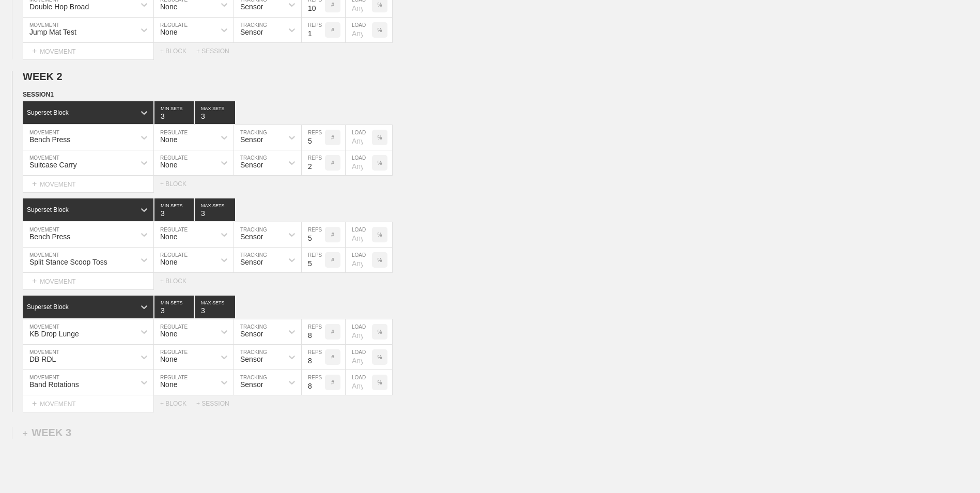 This screenshot has height=493, width=980. What do you see at coordinates (38, 94) in the screenshot?
I see `span: SESSION 1` at bounding box center [38, 94].